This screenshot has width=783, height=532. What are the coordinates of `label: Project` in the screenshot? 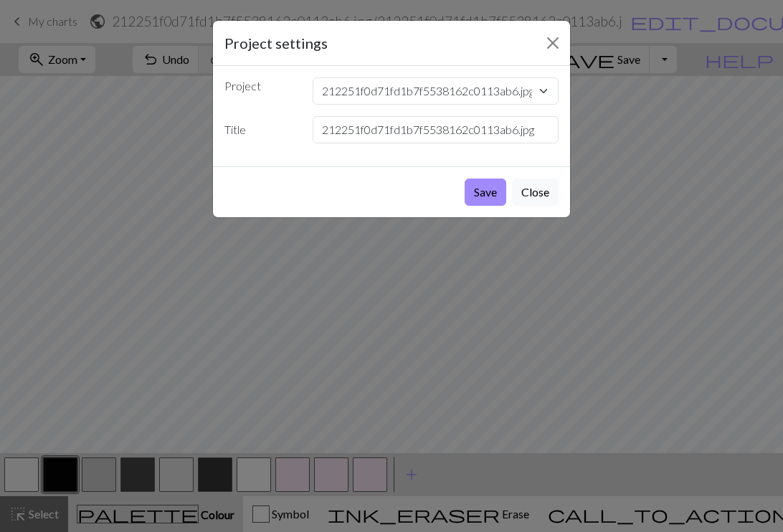 It's located at (259, 89).